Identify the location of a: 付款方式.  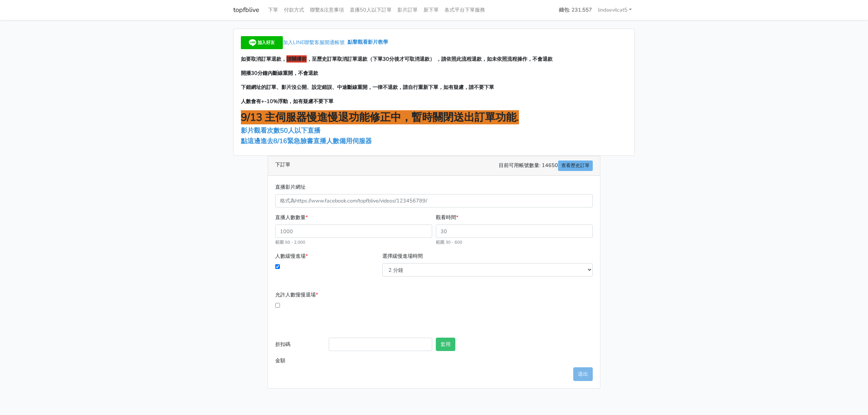
(294, 10).